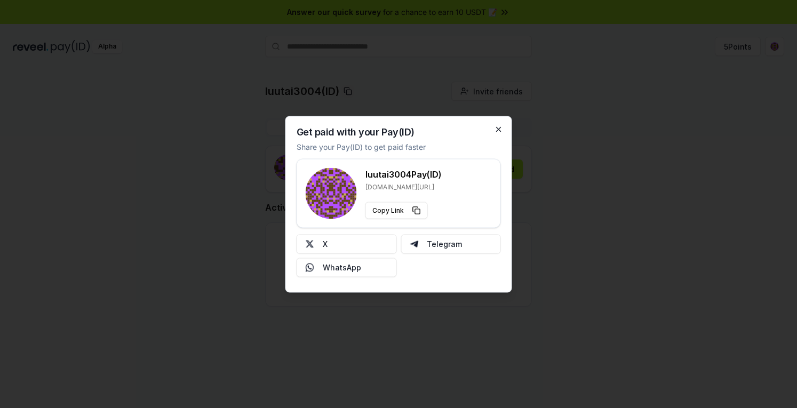  I want to click on p: Share your Pay(ID) to get paid faster, so click(361, 146).